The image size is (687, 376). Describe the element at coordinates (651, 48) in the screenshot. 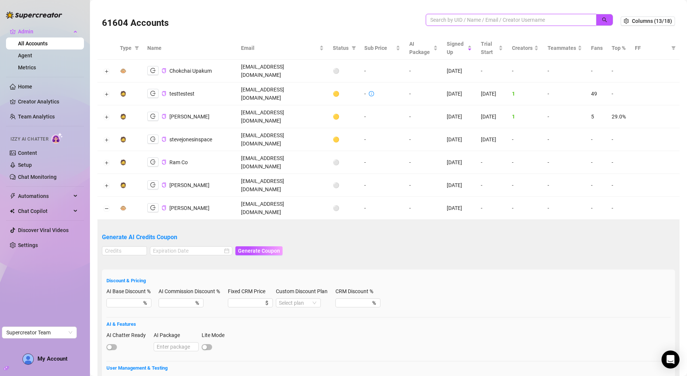

I see `span: FF` at that location.